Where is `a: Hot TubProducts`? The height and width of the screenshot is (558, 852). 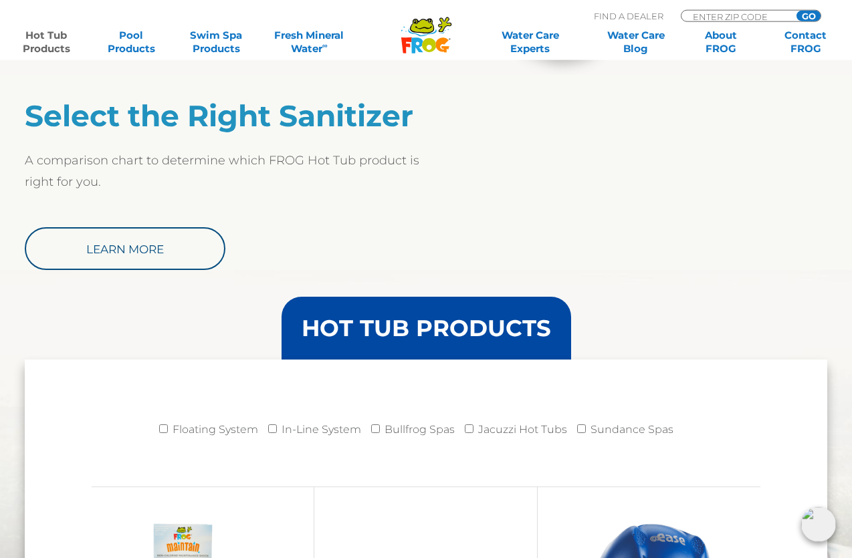 a: Hot TubProducts is located at coordinates (46, 42).